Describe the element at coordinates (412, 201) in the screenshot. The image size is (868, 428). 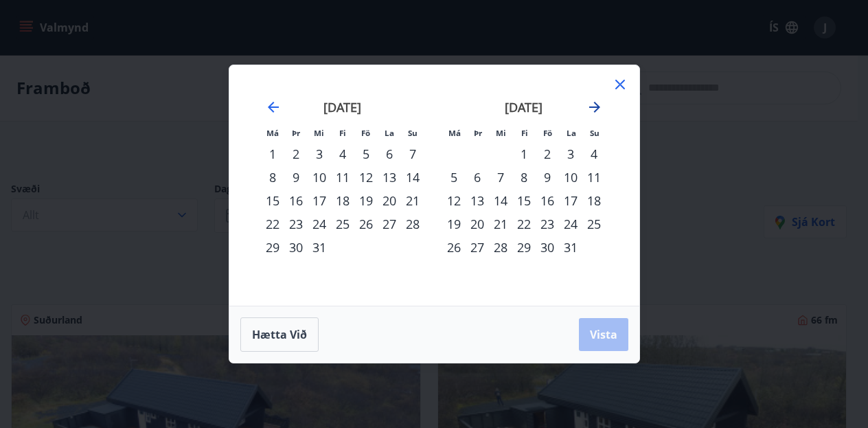
I see `div: 21` at that location.